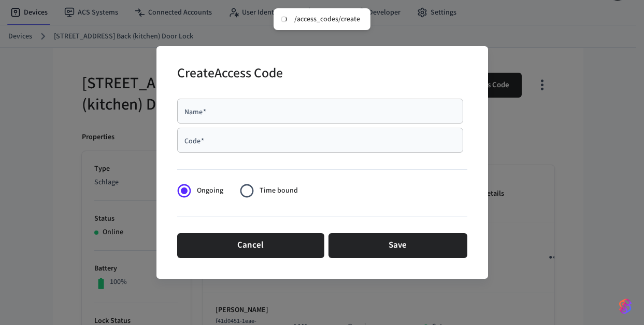 Image resolution: width=644 pixels, height=325 pixels. I want to click on button: Cancel, so click(251, 245).